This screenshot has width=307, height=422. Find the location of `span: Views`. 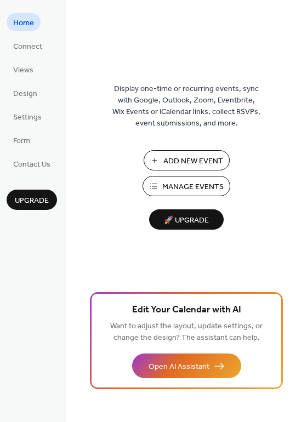

span: Views is located at coordinates (23, 70).